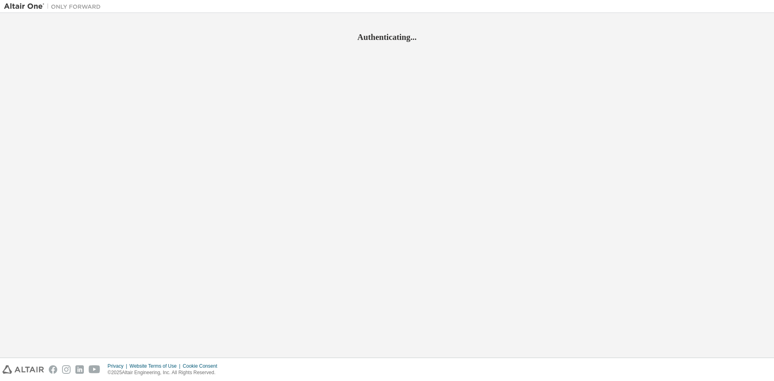 The height and width of the screenshot is (381, 774). Describe the element at coordinates (156, 366) in the screenshot. I see `div: Website Terms of Use` at that location.